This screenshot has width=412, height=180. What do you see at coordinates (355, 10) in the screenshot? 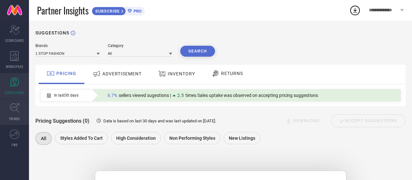
I see `div: Open download list` at bounding box center [355, 10].